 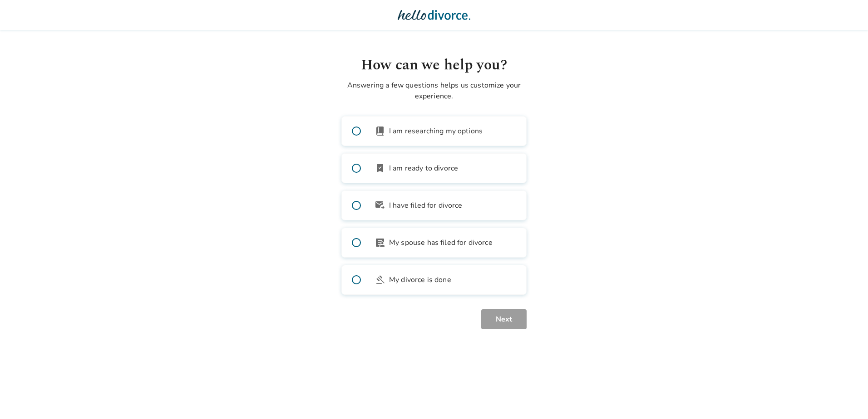 I want to click on span: My spouse has filed for divorce, so click(x=440, y=242).